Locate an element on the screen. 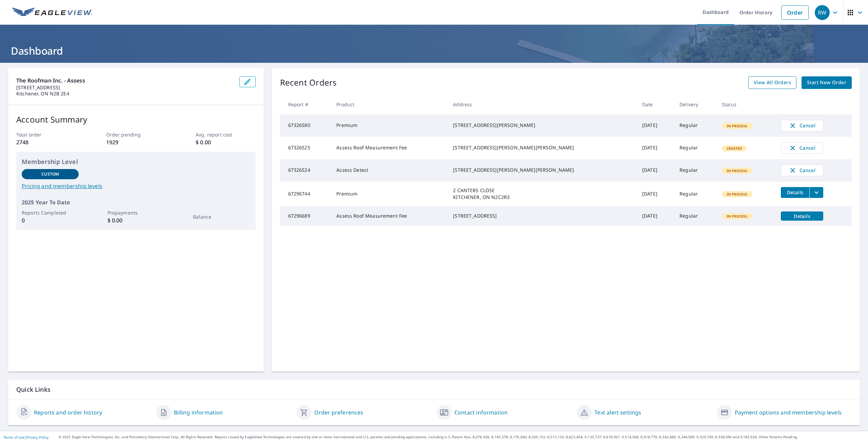 The width and height of the screenshot is (868, 443). th: Product is located at coordinates (389, 104).